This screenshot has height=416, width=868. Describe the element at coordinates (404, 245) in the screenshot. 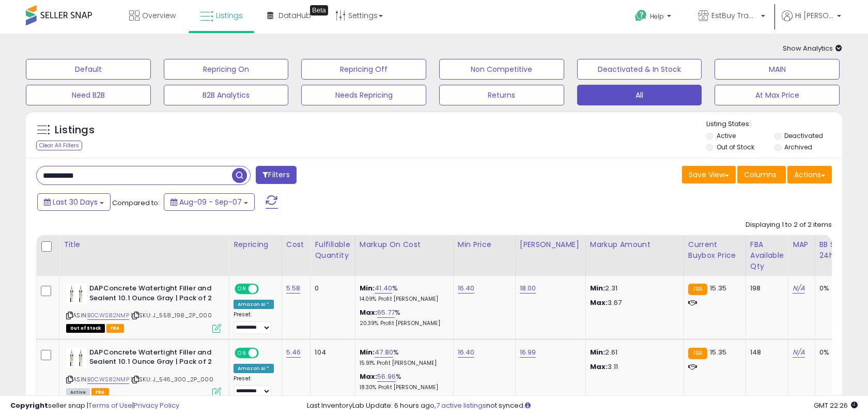

I see `div: Markup on Cost` at that location.